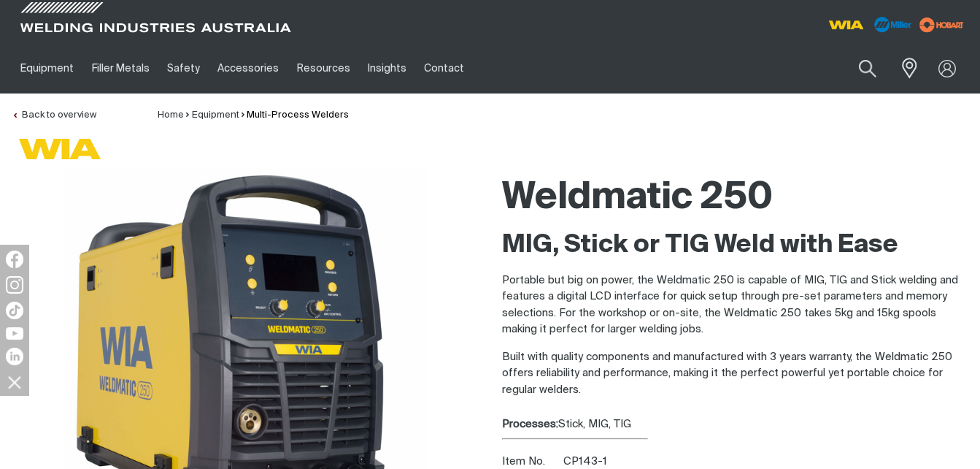  Describe the element at coordinates (941, 24) in the screenshot. I see `img: miller` at that location.